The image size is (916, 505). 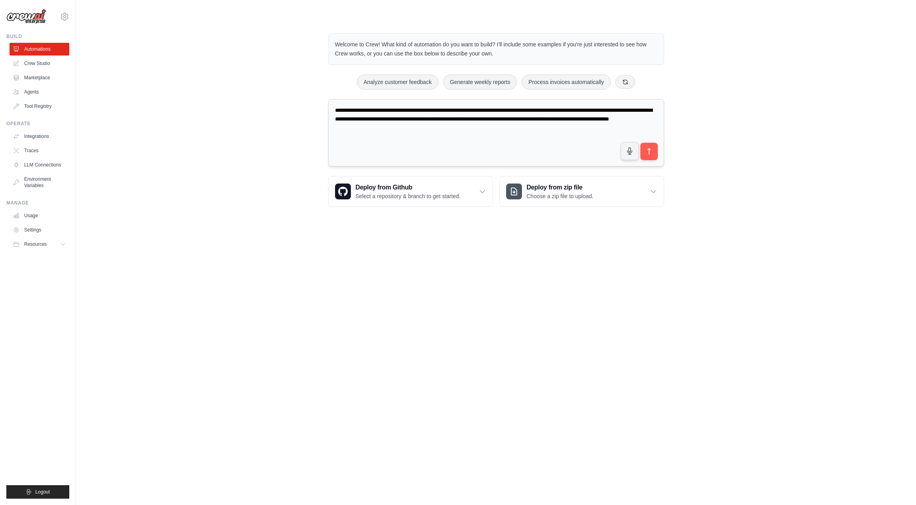 I want to click on div: Manage, so click(x=38, y=203).